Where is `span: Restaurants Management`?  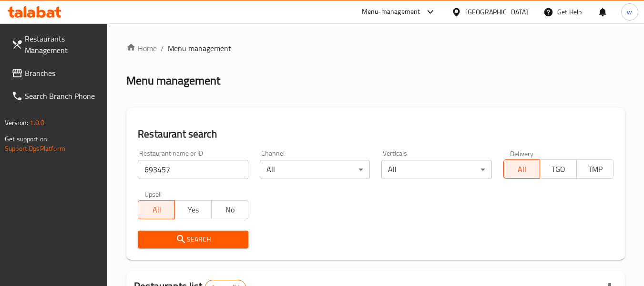
span: Restaurants Management is located at coordinates (62, 44).